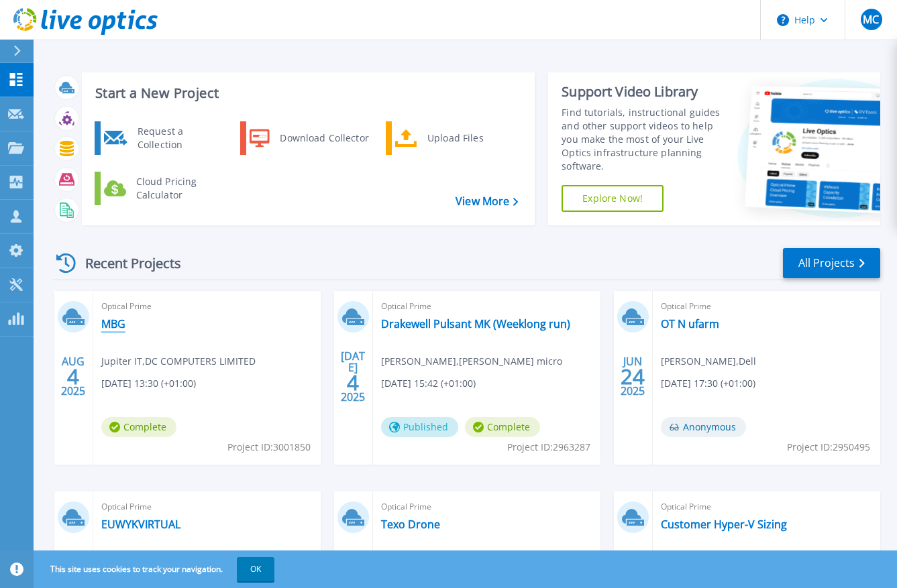 The image size is (897, 588). I want to click on a: MBG, so click(114, 324).